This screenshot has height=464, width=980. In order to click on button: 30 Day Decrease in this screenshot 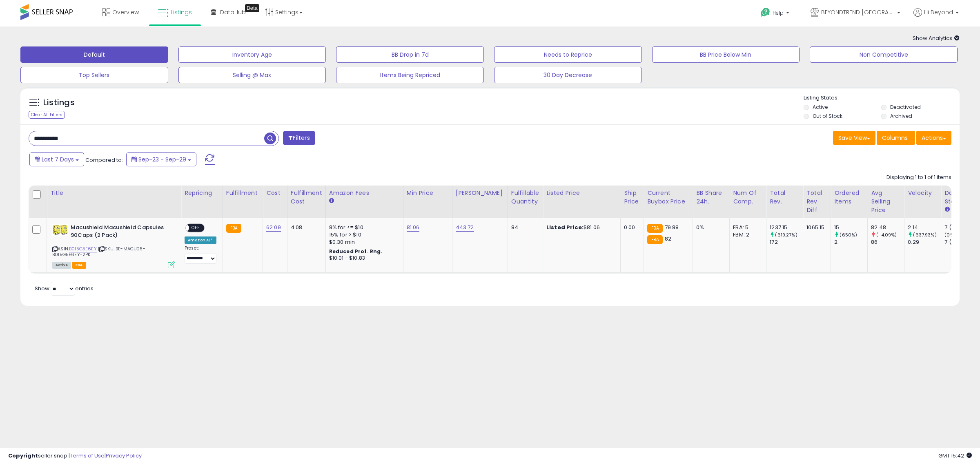, I will do `click(568, 75)`.